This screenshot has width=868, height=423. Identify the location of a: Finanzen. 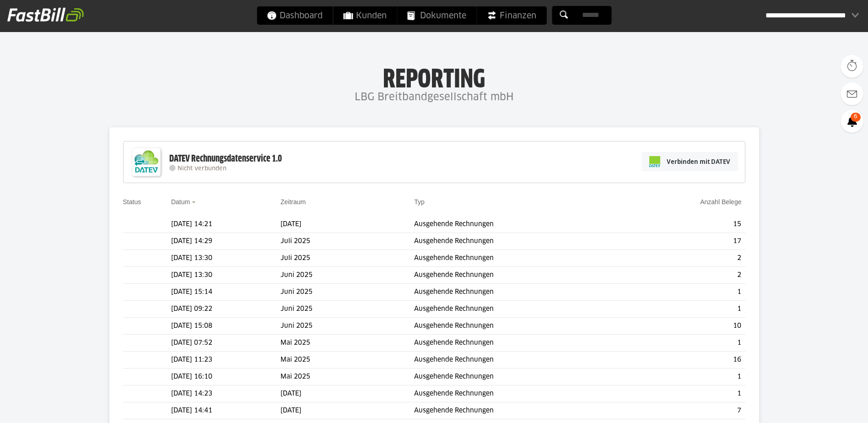
(512, 15).